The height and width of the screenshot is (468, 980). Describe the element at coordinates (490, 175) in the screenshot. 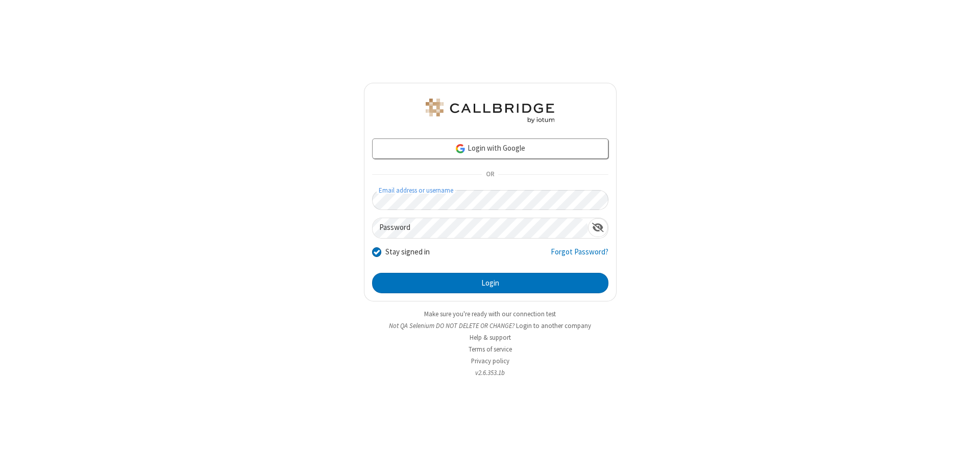

I see `span: OR` at that location.